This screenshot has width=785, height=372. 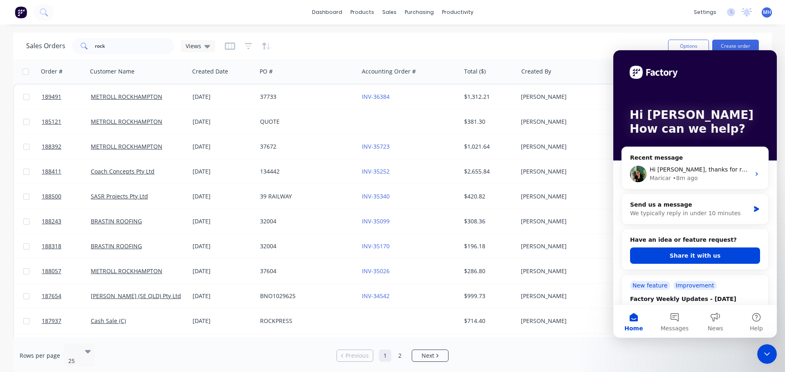 What do you see at coordinates (72, 128) in the screenshot?
I see `div: • 8m ago` at bounding box center [72, 128].